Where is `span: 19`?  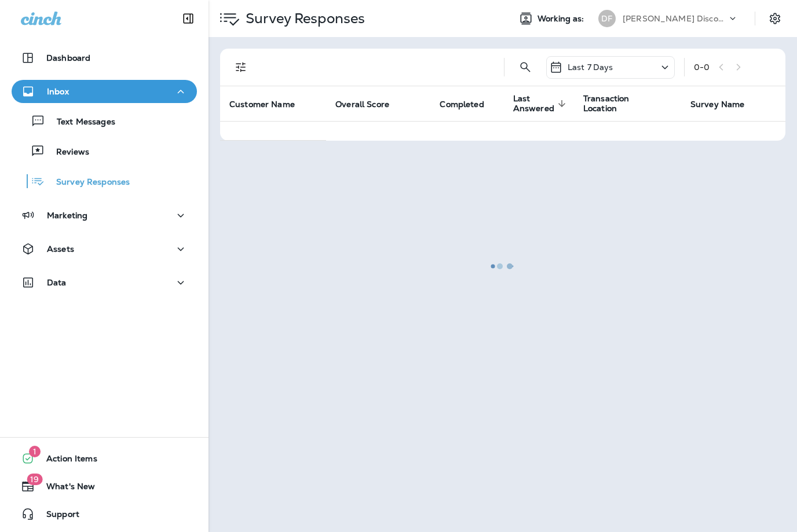
span: 19 is located at coordinates (35, 479).